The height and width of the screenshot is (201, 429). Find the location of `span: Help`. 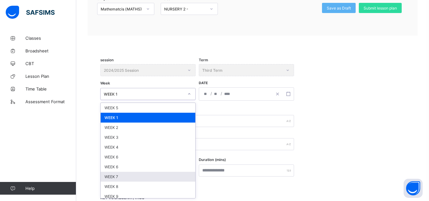

span: Help is located at coordinates (50, 188).